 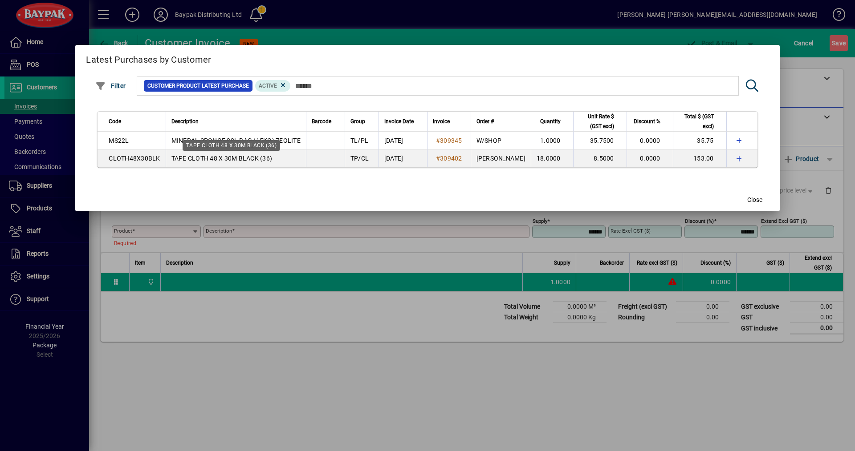 What do you see at coordinates (361, 122) in the screenshot?
I see `div: Group` at bounding box center [361, 122].